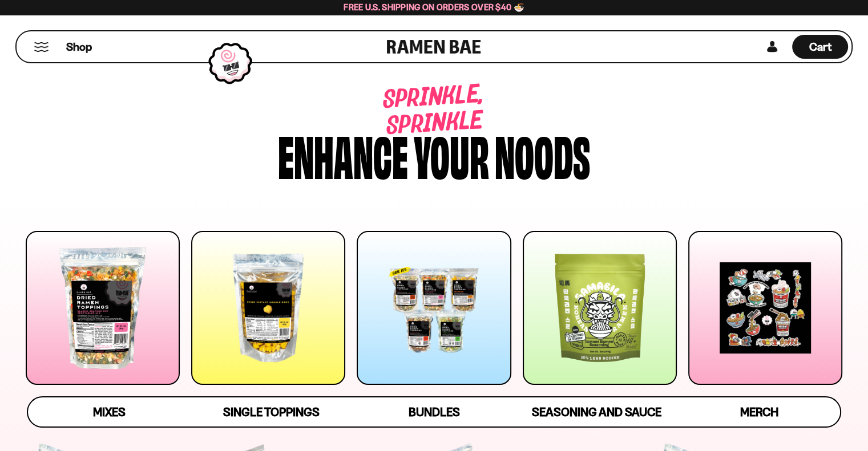  I want to click on span: Free U.S. Shipping on Orders over $40 🍜, so click(433, 7).